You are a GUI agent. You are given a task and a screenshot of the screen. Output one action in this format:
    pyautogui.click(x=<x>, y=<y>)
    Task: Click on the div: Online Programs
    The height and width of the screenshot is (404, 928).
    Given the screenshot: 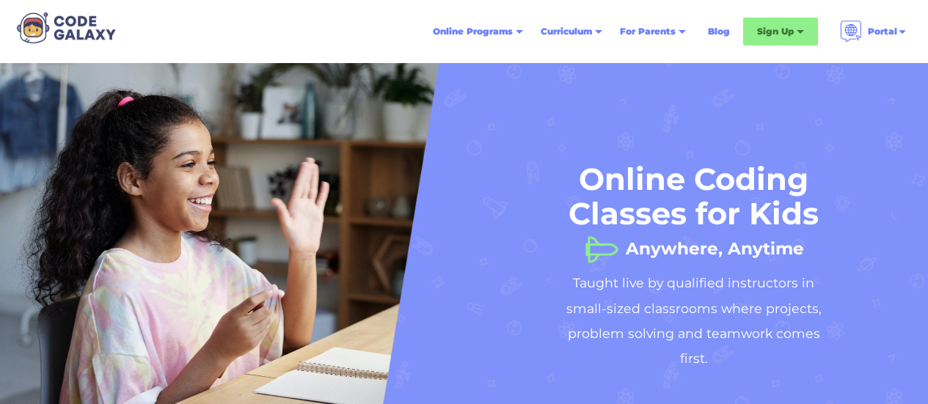 What is the action you would take?
    pyautogui.click(x=473, y=32)
    